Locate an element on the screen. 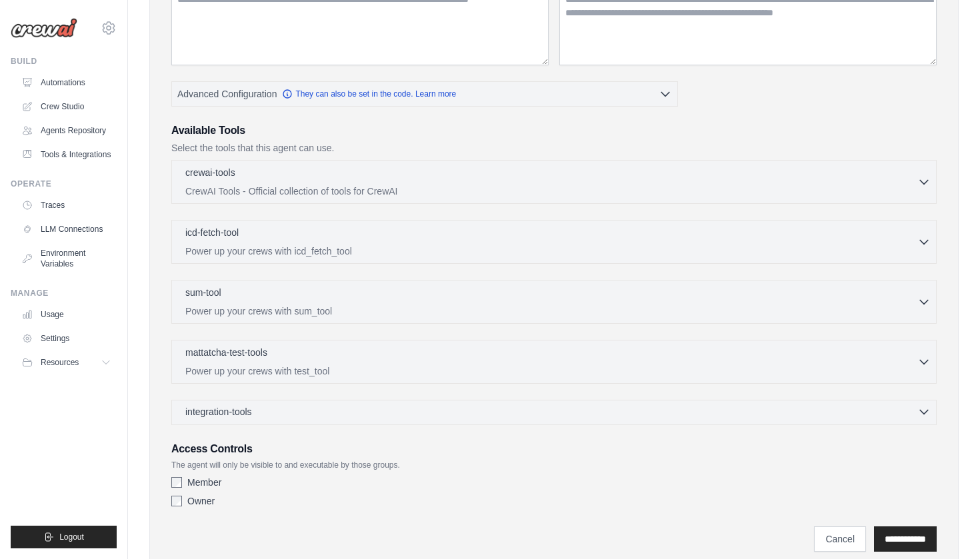 The width and height of the screenshot is (980, 559). a: Usage is located at coordinates (66, 314).